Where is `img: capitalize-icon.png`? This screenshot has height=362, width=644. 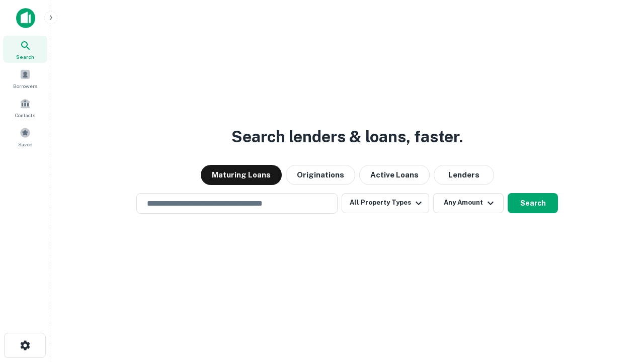 img: capitalize-icon.png is located at coordinates (26, 18).